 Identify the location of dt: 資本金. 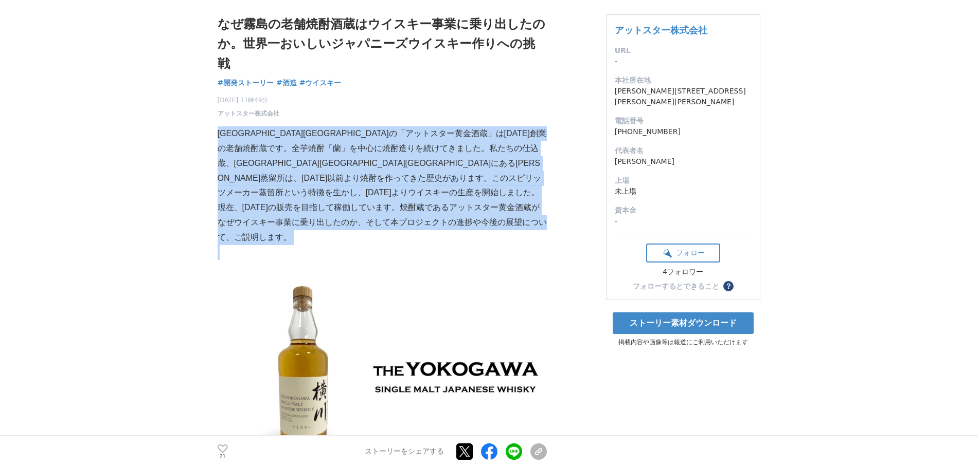
(683, 210).